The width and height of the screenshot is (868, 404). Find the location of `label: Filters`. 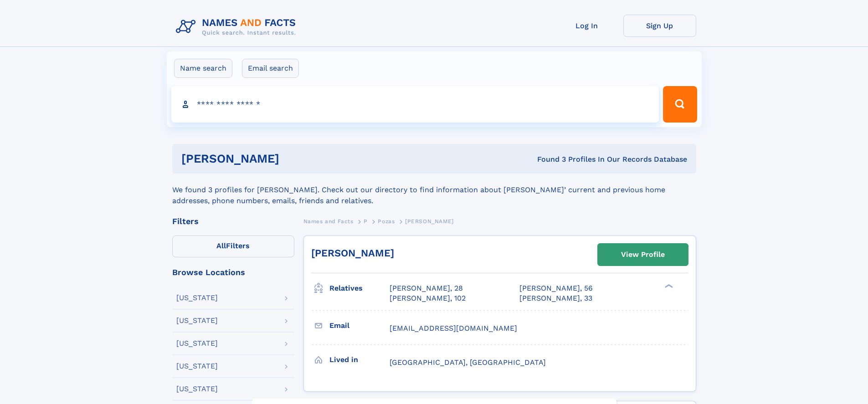

label: Filters is located at coordinates (234, 247).